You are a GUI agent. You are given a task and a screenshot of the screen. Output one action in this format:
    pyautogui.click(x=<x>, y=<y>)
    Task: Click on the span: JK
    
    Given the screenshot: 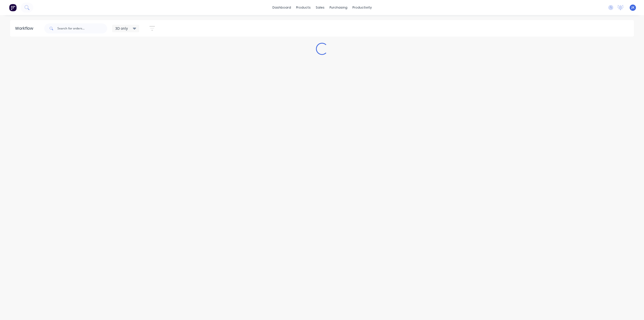 What is the action you would take?
    pyautogui.click(x=633, y=8)
    